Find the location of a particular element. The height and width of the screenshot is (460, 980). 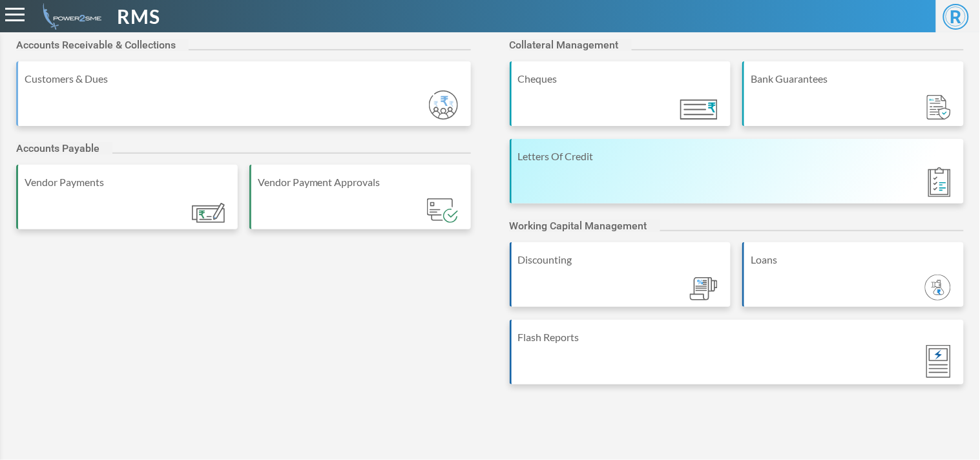

div: Cheques is located at coordinates (621, 79).